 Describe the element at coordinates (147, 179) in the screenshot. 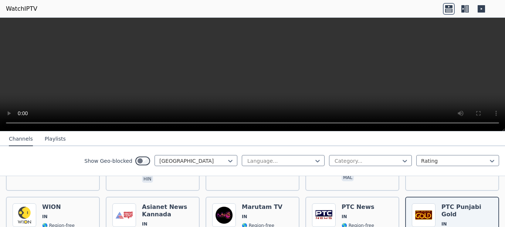

I see `p: hin` at that location.